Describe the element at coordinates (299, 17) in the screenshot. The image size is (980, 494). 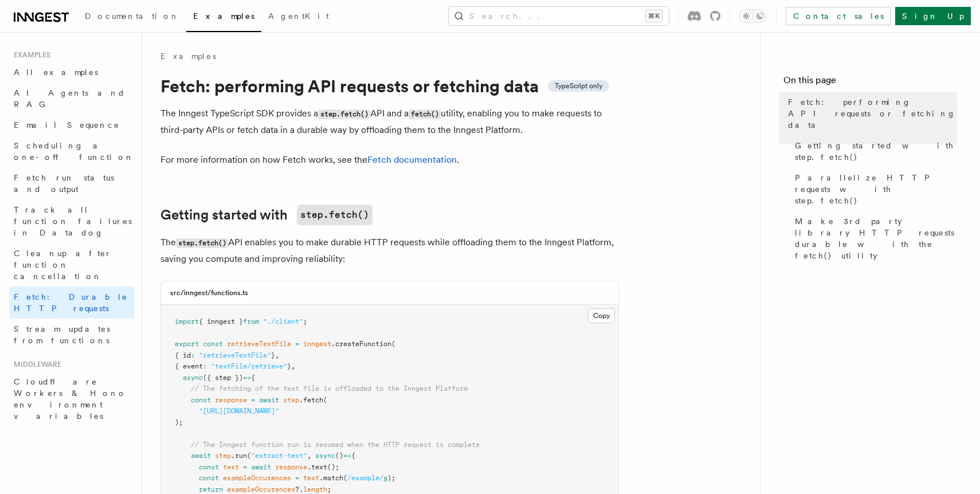
I see `a: AgentKit` at that location.